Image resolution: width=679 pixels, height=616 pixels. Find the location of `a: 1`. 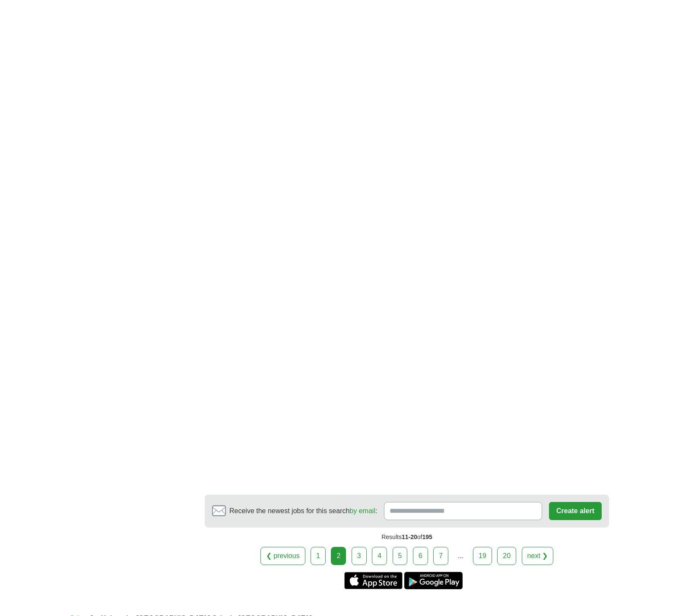

a: 1 is located at coordinates (318, 556).